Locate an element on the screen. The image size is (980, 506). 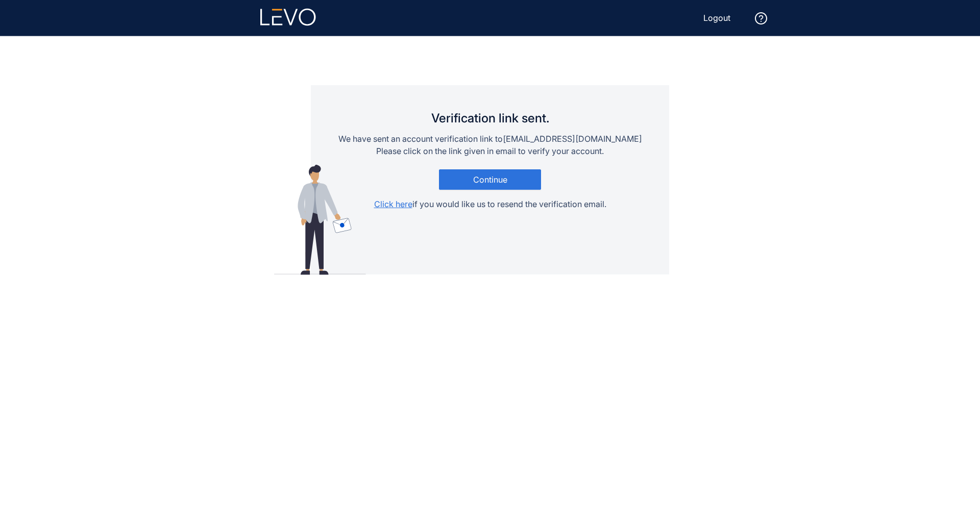
span: Logout is located at coordinates (717, 18).